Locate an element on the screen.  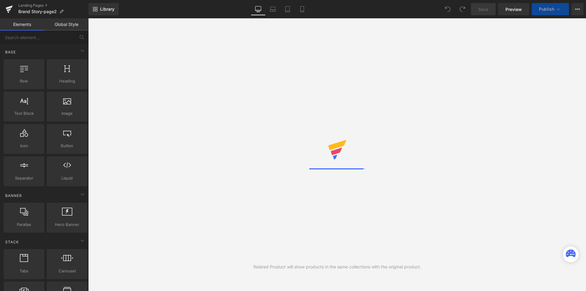
a: Desktop is located at coordinates (258, 9).